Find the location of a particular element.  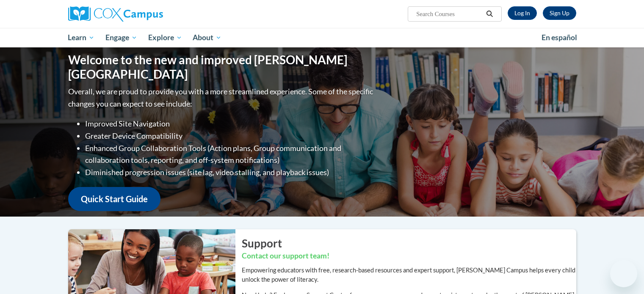

span: Learn is located at coordinates (81, 37).